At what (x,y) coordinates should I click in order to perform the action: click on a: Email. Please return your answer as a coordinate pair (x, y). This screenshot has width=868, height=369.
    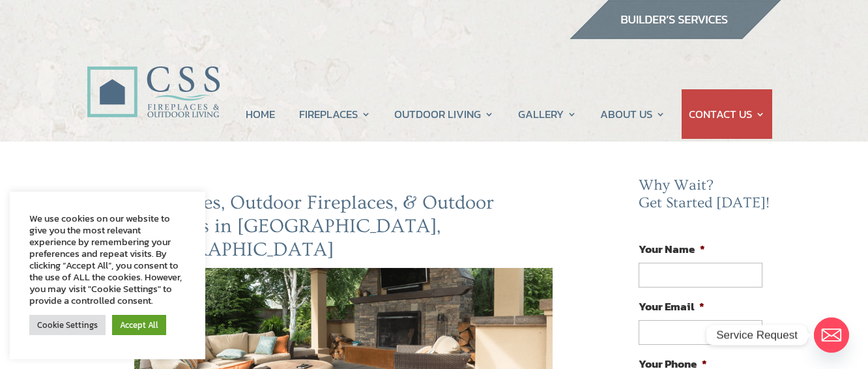
    Looking at the image, I should click on (831, 335).